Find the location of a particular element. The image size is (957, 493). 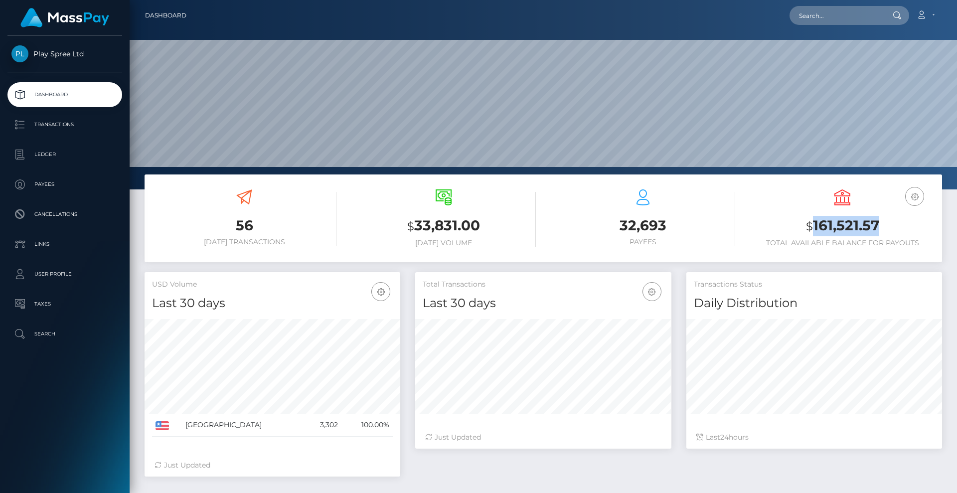

p: Links is located at coordinates (65, 244).